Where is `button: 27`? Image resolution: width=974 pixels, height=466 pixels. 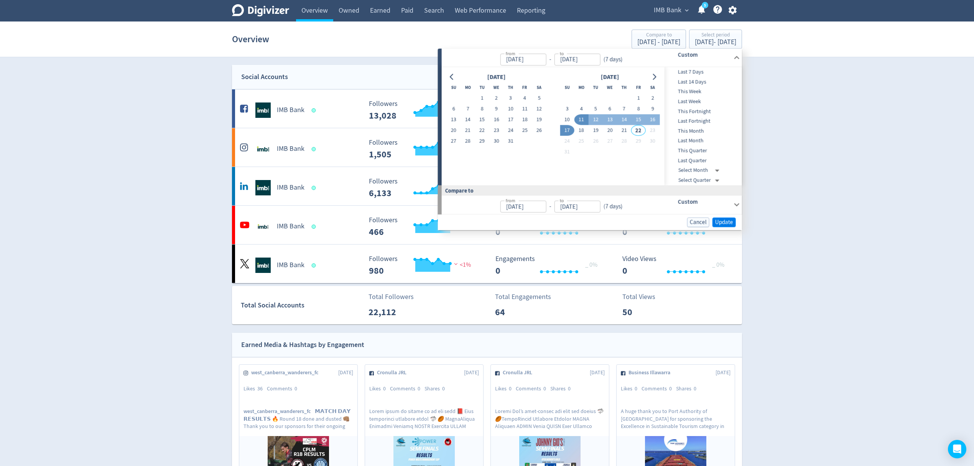 button: 27 is located at coordinates (610, 141).